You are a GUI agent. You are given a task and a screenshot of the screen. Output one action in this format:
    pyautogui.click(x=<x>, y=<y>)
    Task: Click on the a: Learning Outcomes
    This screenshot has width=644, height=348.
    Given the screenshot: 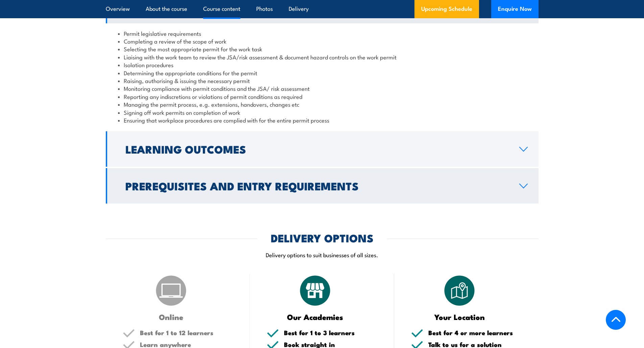 What is the action you would take?
    pyautogui.click(x=322, y=149)
    